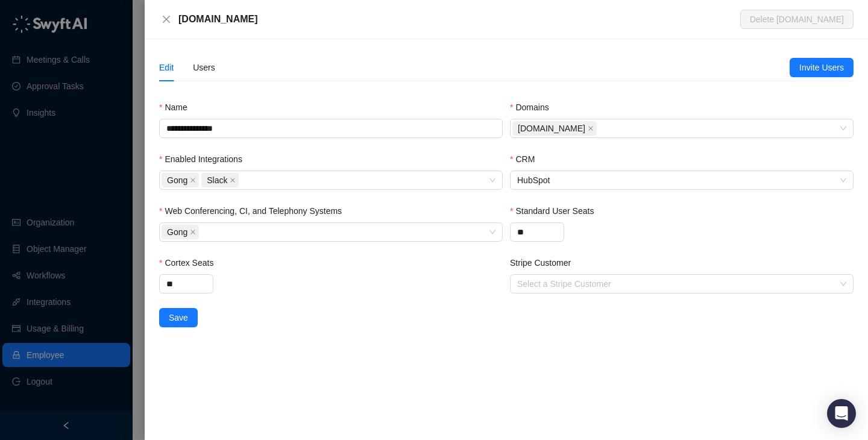  What do you see at coordinates (331, 128) in the screenshot?
I see `input: Name` at bounding box center [331, 128].